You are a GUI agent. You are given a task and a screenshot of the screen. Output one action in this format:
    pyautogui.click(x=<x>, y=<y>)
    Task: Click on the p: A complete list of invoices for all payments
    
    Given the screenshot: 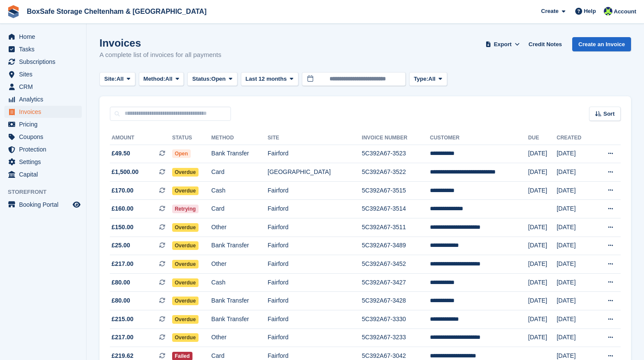 What is the action you would take?
    pyautogui.click(x=161, y=55)
    